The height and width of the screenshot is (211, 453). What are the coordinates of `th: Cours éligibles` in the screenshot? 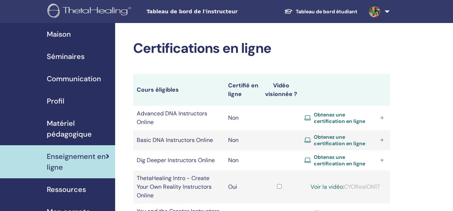 It's located at (179, 90).